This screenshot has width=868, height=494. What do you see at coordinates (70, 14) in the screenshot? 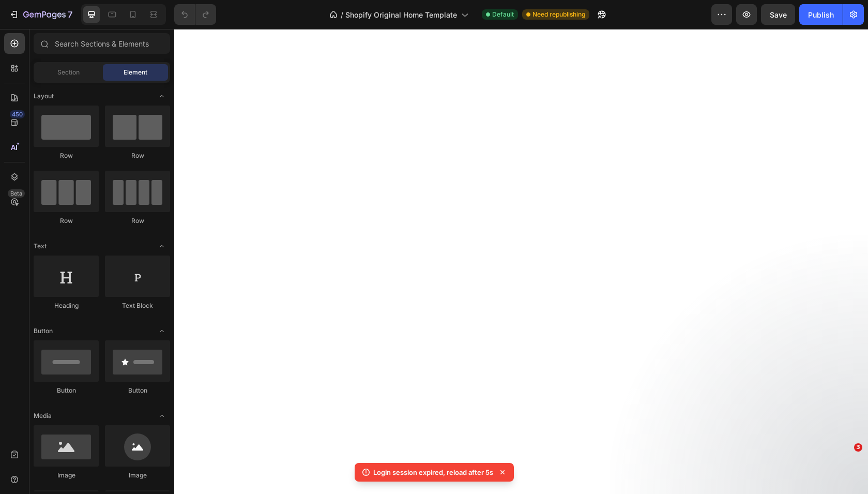
I see `p: 7` at bounding box center [70, 14].